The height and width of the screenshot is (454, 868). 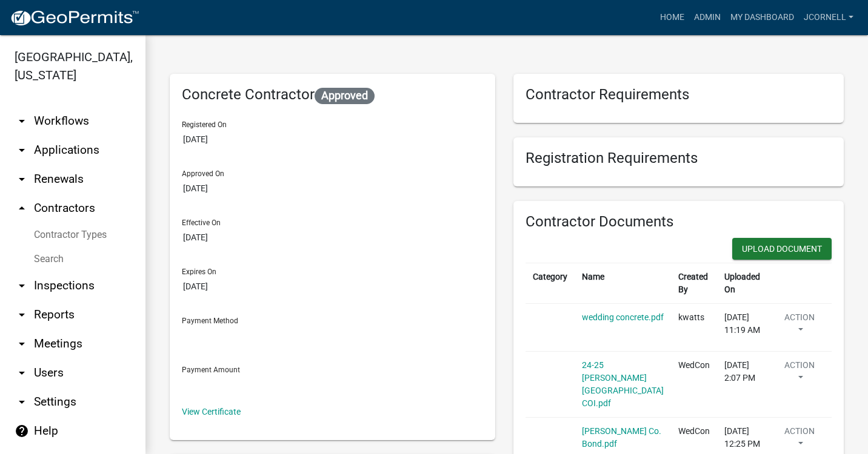 I want to click on th: Created By, so click(x=694, y=283).